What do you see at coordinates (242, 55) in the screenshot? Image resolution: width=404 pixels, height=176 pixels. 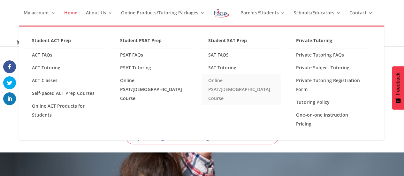 I see `a: SAT FAQS` at bounding box center [242, 55].